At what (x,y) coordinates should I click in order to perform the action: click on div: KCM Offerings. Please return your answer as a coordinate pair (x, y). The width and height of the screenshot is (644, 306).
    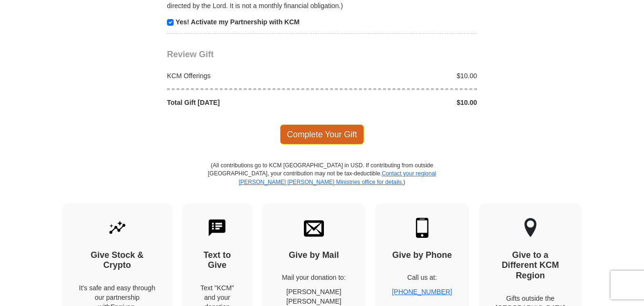
    Looking at the image, I should click on (242, 76).